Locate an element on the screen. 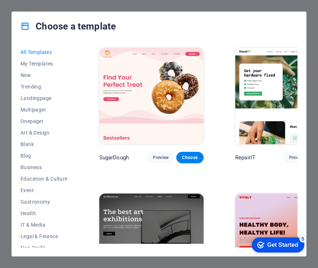 The image size is (318, 268). button: Business is located at coordinates (44, 167).